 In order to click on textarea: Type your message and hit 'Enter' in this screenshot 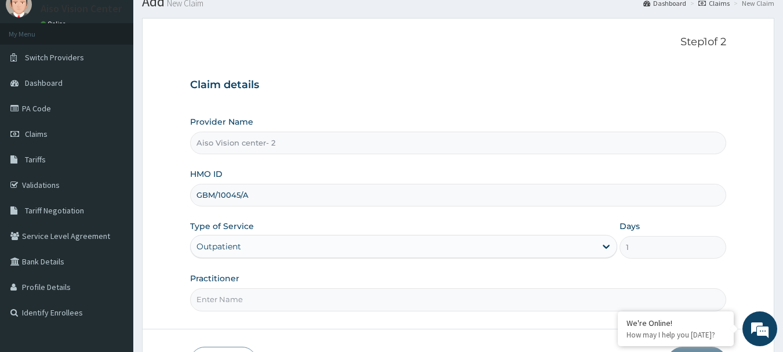, I will do `click(113, 251)`.